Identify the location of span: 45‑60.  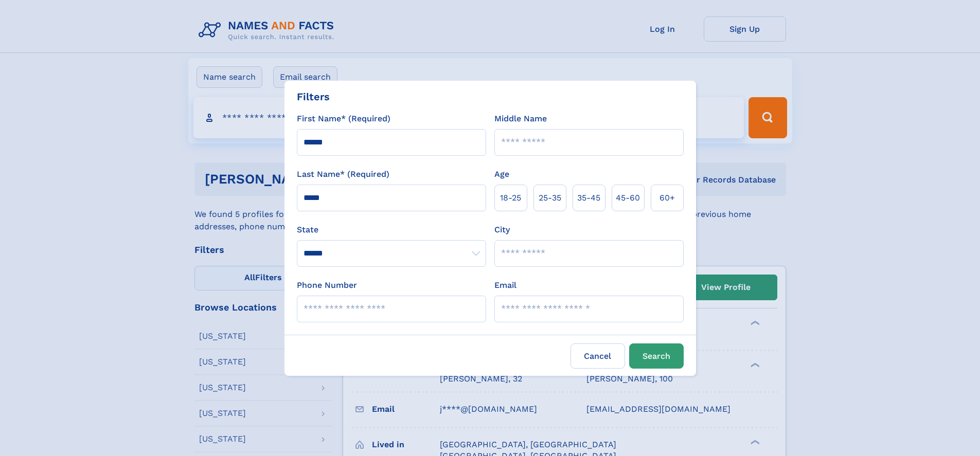
(627, 198).